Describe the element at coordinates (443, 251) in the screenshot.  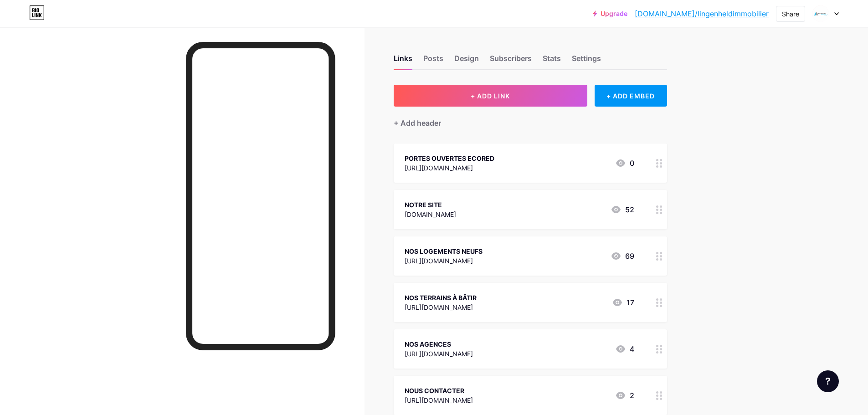
I see `div: NOS LOGEMENTS NEUFS` at that location.